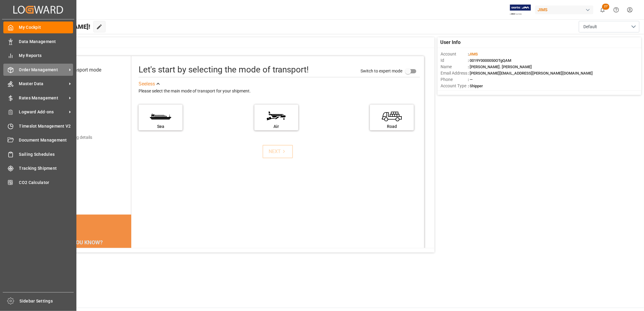 The width and height of the screenshot is (644, 311). I want to click on div: DID YOU KNOW?, so click(83, 243).